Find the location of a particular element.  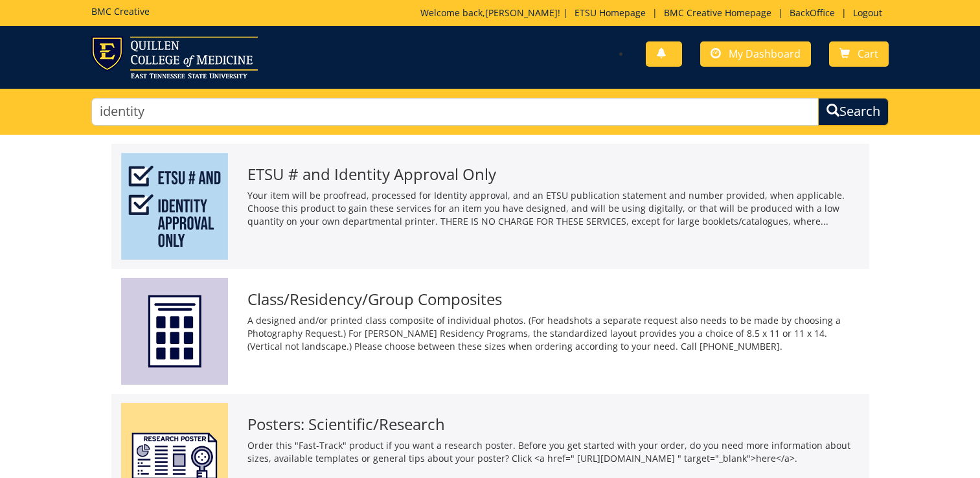

h5: BMC Creative is located at coordinates (121, 11).